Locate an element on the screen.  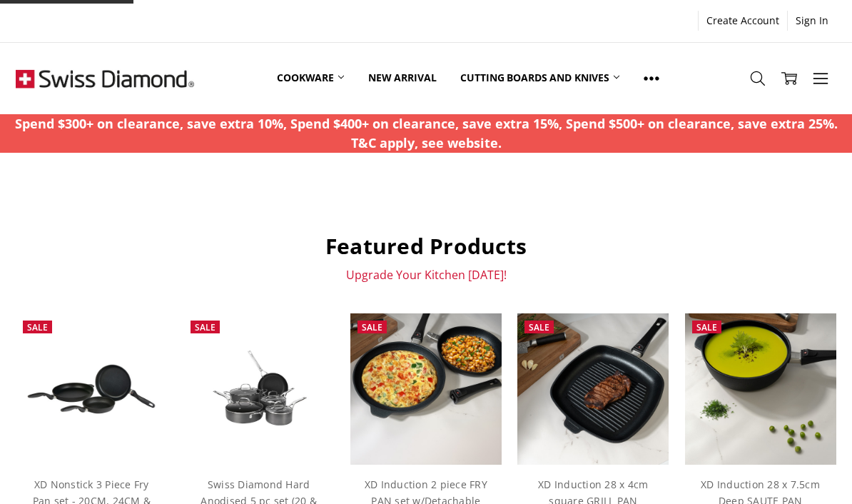
img: XD Induction 2 piece FRY PAN set w/Detachable Handles 24 &28cm is located at coordinates (426, 389).